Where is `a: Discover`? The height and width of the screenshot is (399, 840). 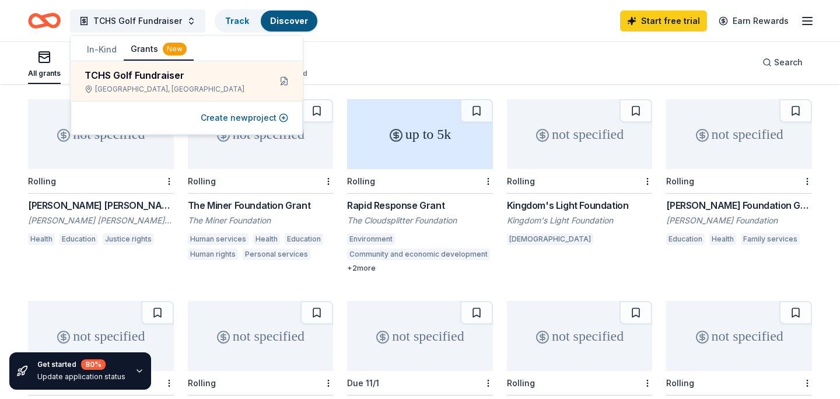
a: Discover is located at coordinates (289, 20).